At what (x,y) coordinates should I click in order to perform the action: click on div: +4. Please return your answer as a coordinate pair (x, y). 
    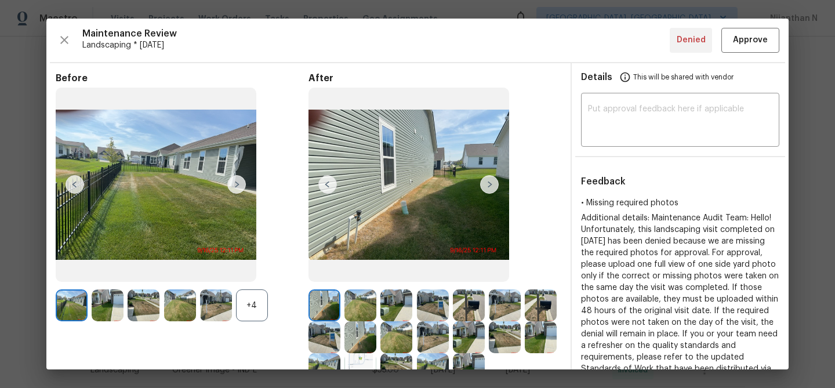
    Looking at the image, I should click on (252, 305).